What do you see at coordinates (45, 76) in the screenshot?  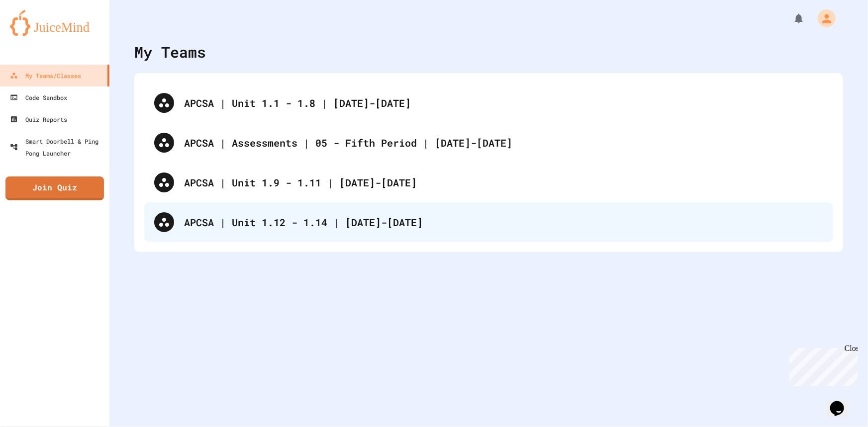 I see `div: My Teams/Classes` at bounding box center [45, 76].